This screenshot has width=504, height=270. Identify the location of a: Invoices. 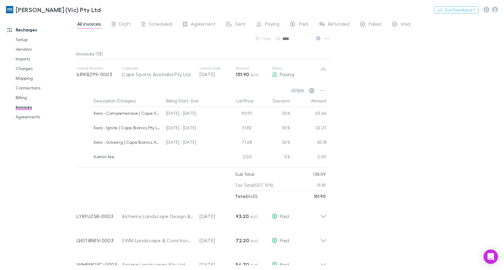
(45, 107).